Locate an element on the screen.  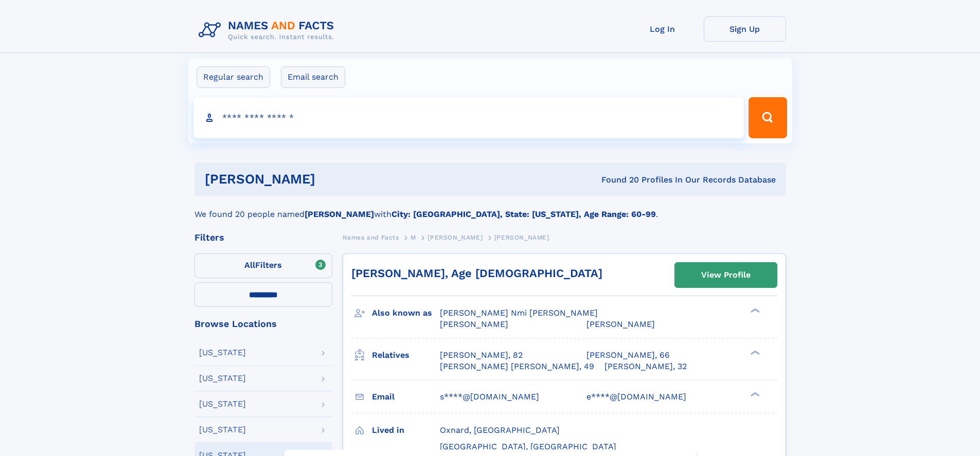
a: View Profile is located at coordinates (726, 275).